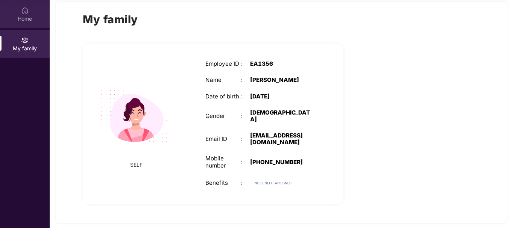 The width and height of the screenshot is (513, 228). Describe the element at coordinates (281, 64) in the screenshot. I see `div: EA1356` at that location.